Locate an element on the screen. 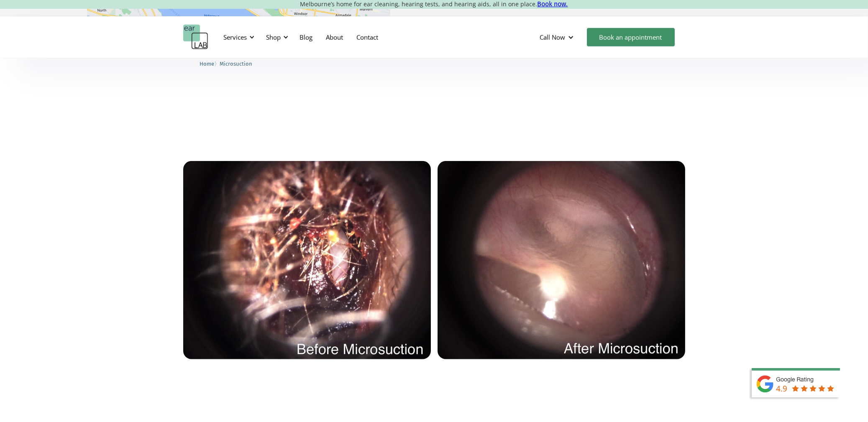 The height and width of the screenshot is (422, 868). img: After microsuction ear wax removal is located at coordinates (562, 260).